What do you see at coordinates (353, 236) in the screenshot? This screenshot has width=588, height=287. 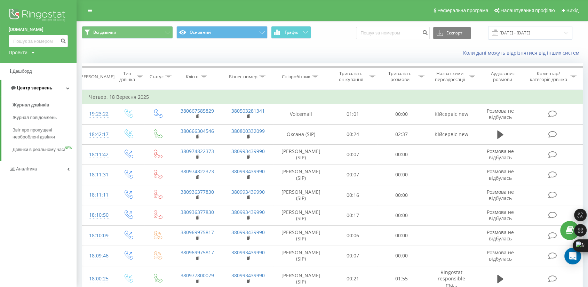 I see `td: 00:06` at bounding box center [353, 236].